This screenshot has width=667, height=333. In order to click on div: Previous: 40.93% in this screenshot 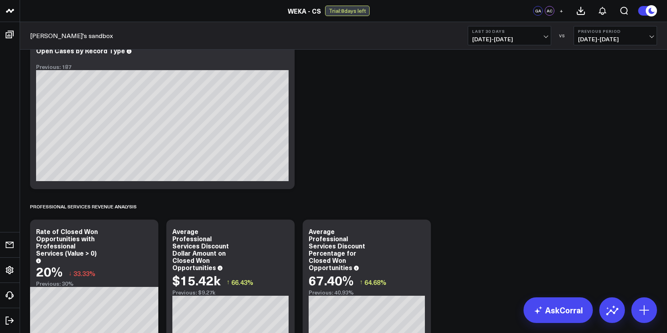, I will do `click(367, 293)`.